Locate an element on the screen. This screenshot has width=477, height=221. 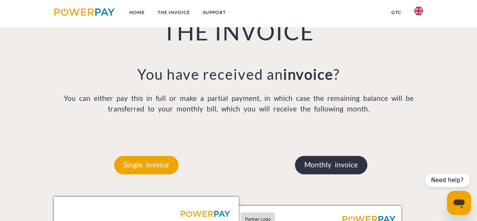
p: Monthly invoice is located at coordinates (331, 164).